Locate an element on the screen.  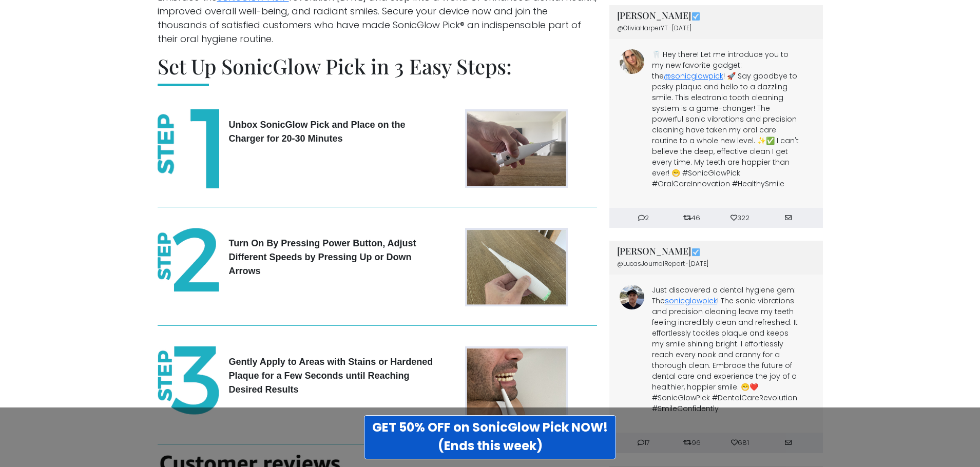
p: Turn On By Pressing Power Button, Adjust Different Speeds by Pressing Up or Down Arrows is located at coordinates (329, 253).